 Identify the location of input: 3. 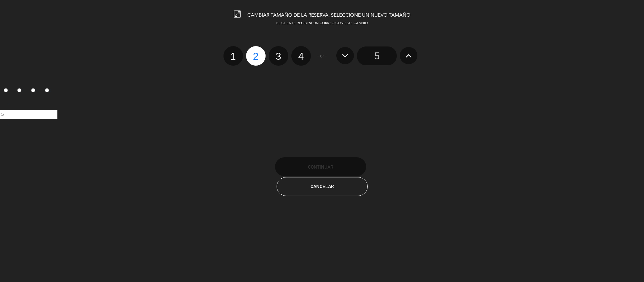
(33, 90).